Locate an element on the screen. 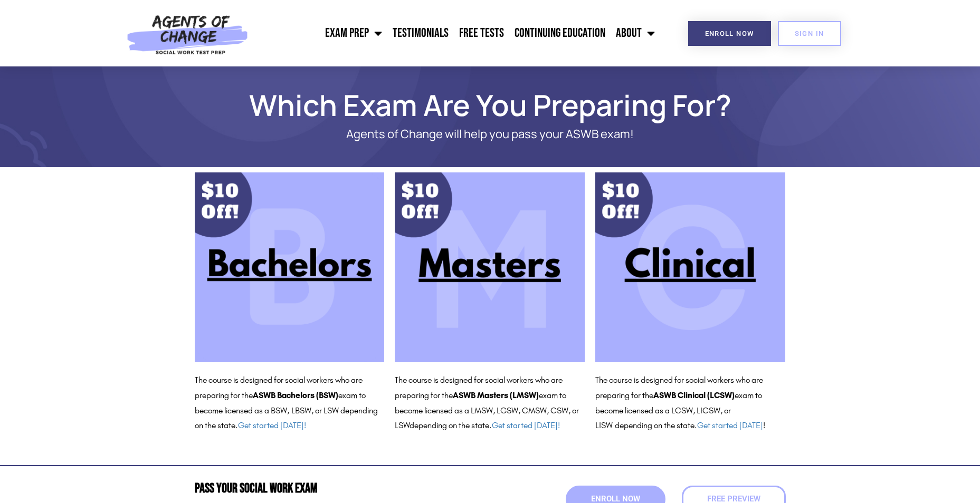  a: Exam Prep is located at coordinates (354, 33).